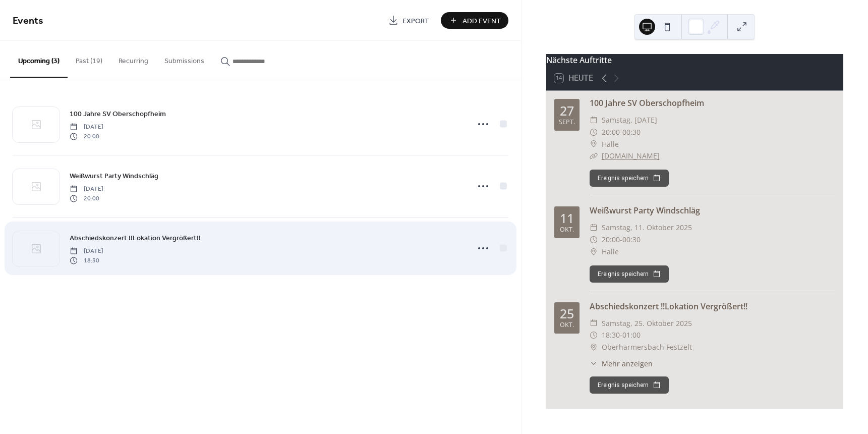  Describe the element at coordinates (695, 60) in the screenshot. I see `div: Nächste Auftritte` at that location.